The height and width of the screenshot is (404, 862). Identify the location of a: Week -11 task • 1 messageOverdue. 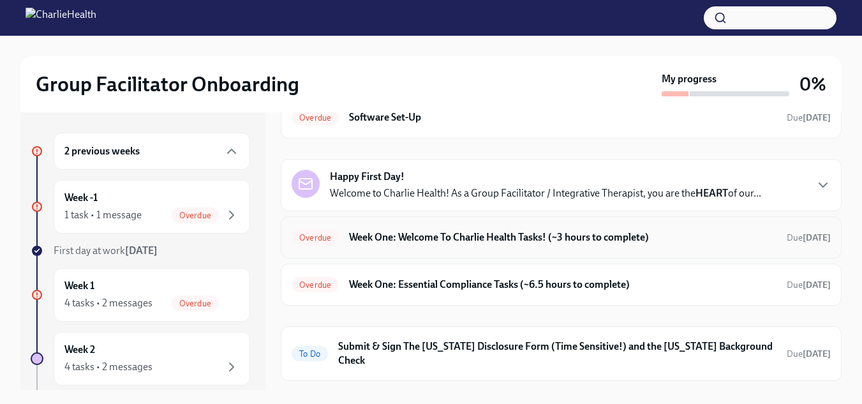
(140, 207).